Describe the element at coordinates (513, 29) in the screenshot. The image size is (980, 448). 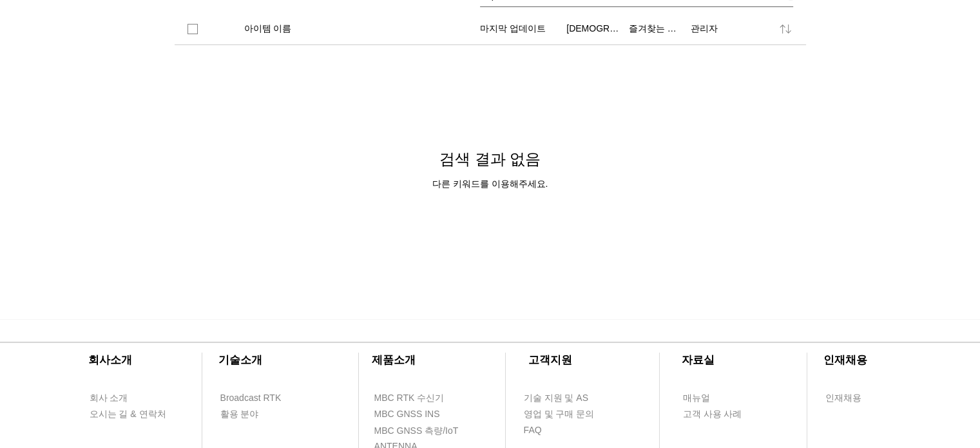
I see `span: 마지막 업데이트` at that location.